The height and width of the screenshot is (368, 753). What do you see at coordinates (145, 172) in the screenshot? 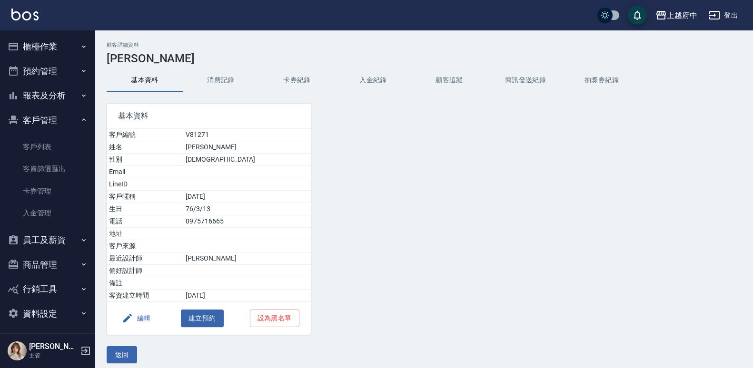
I see `td: Email` at bounding box center [145, 172].